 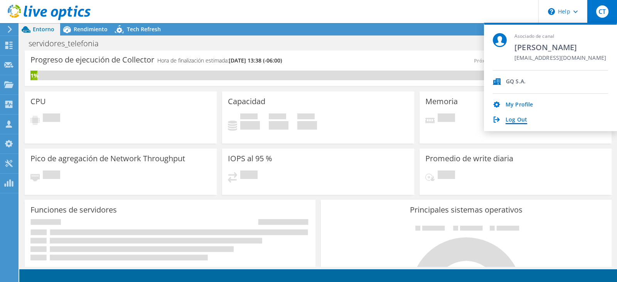 I want to click on a: Log Out, so click(x=516, y=120).